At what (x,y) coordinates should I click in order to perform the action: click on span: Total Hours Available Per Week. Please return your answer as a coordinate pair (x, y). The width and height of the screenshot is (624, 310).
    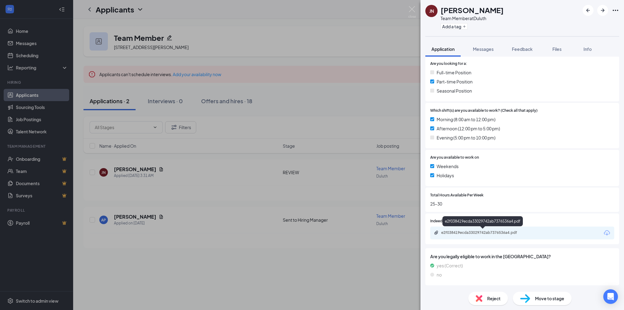
    Looking at the image, I should click on (457, 195).